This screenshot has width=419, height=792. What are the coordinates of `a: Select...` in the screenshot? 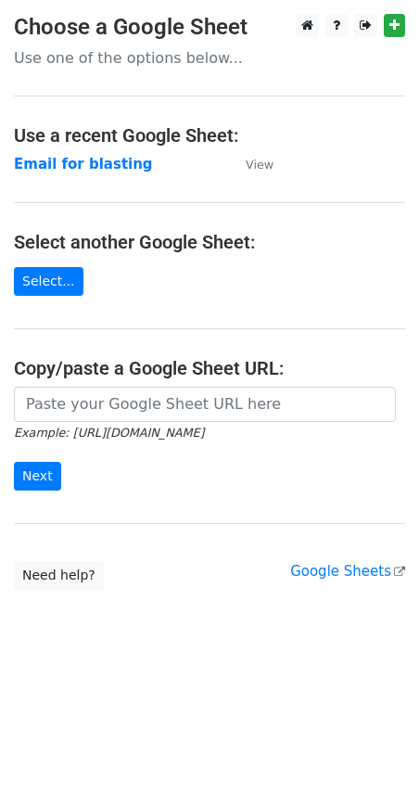 It's located at (48, 281).